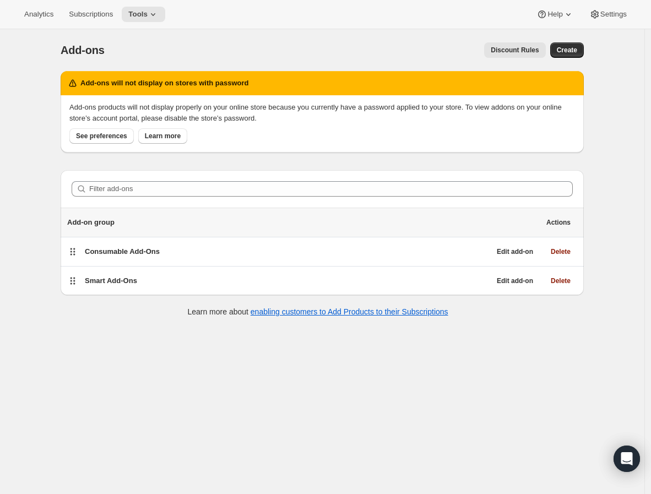  I want to click on span: Help, so click(555, 14).